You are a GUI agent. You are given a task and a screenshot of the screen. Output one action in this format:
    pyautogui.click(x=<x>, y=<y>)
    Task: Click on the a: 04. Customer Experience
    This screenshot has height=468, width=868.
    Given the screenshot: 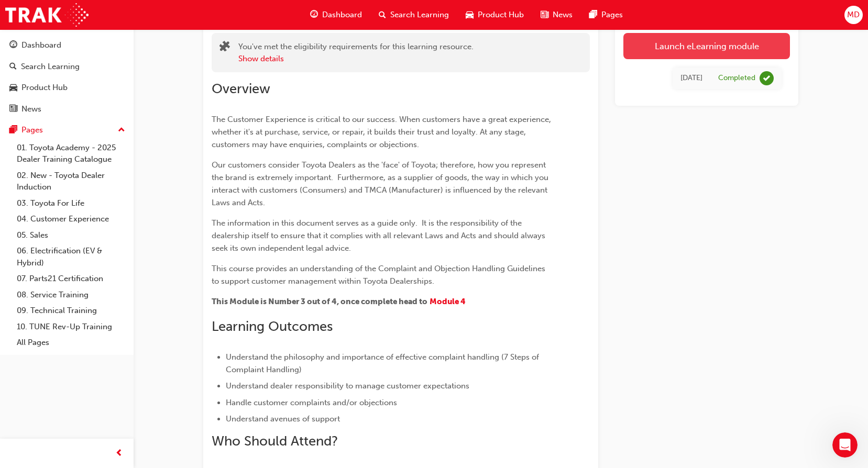 What is the action you would take?
    pyautogui.click(x=71, y=219)
    